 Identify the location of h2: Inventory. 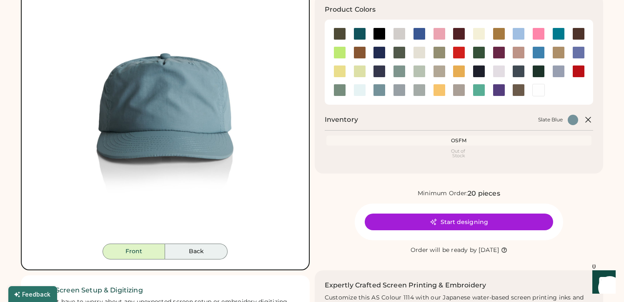
(342, 120).